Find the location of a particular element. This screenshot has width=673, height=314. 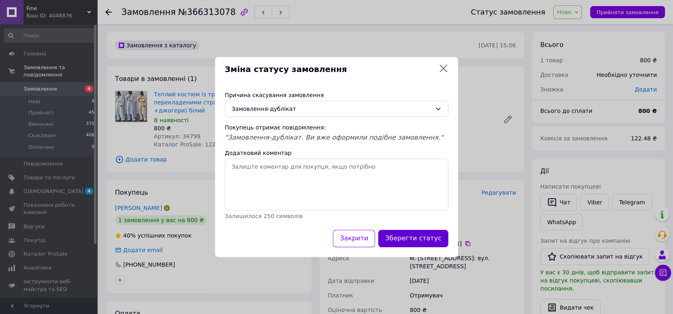

button: Закрити is located at coordinates (354, 238).